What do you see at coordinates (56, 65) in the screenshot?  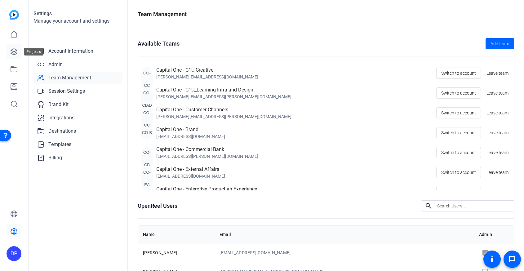 I see `span: Admin` at bounding box center [56, 65].